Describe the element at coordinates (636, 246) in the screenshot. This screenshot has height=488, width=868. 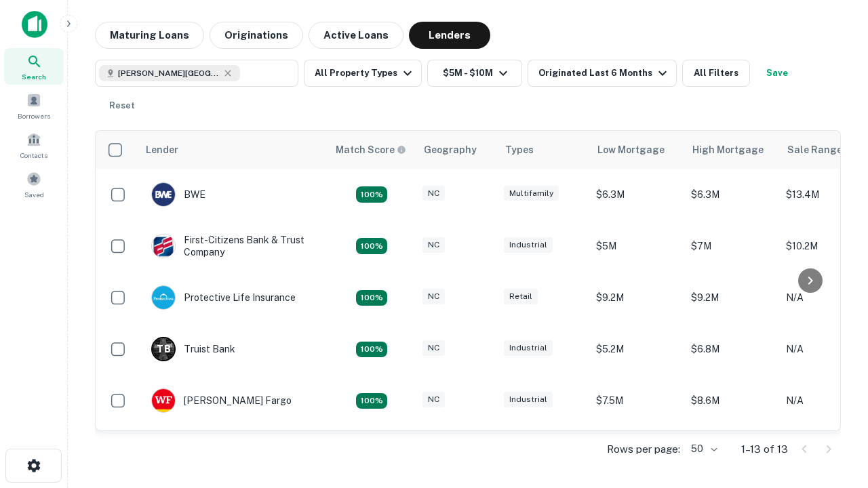
I see `td: $5M` at that location.